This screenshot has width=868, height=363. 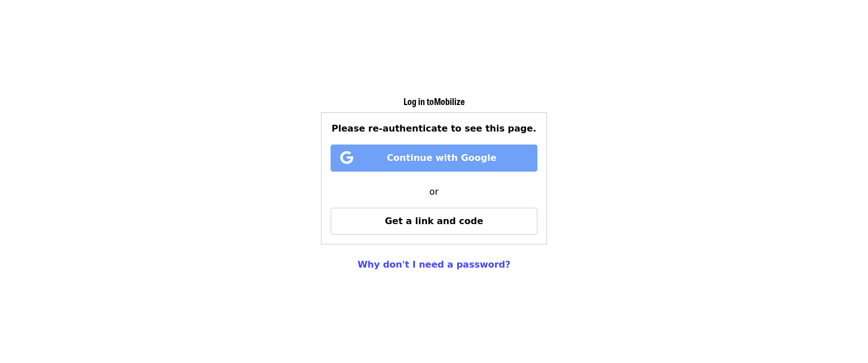 What do you see at coordinates (434, 192) in the screenshot?
I see `span: or` at bounding box center [434, 192].